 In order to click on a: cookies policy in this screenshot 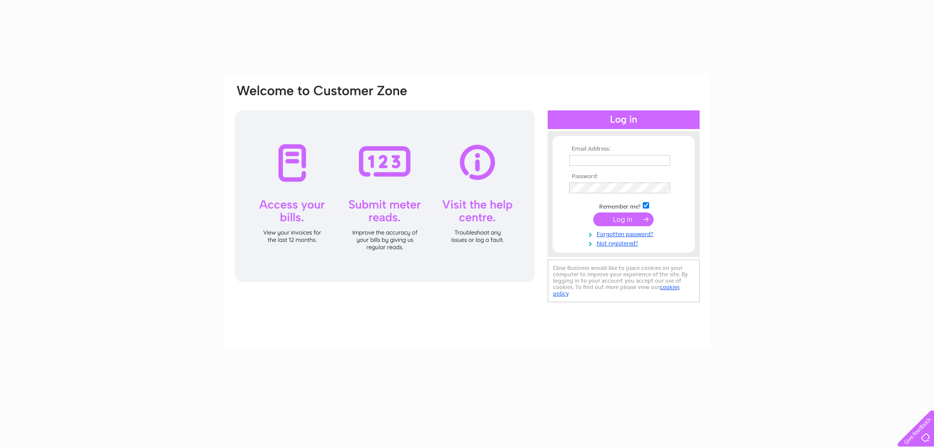, I will do `click(617, 290)`.